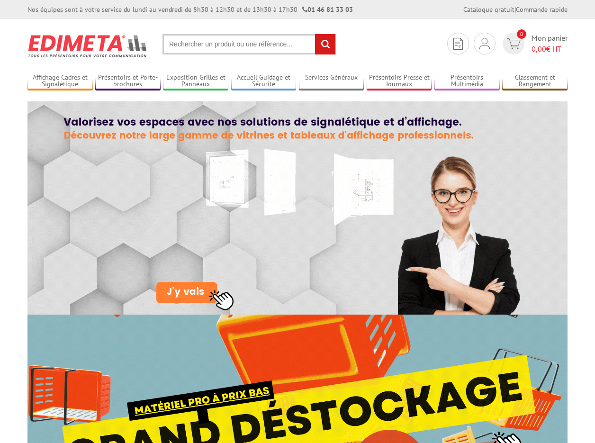 The height and width of the screenshot is (443, 595). Describe the element at coordinates (190, 9) in the screenshot. I see `div: Nos équipes sont à votre service du lundi au vendredi de 8h30 à 12h30 et de 13h30 à 17h30` at that location.